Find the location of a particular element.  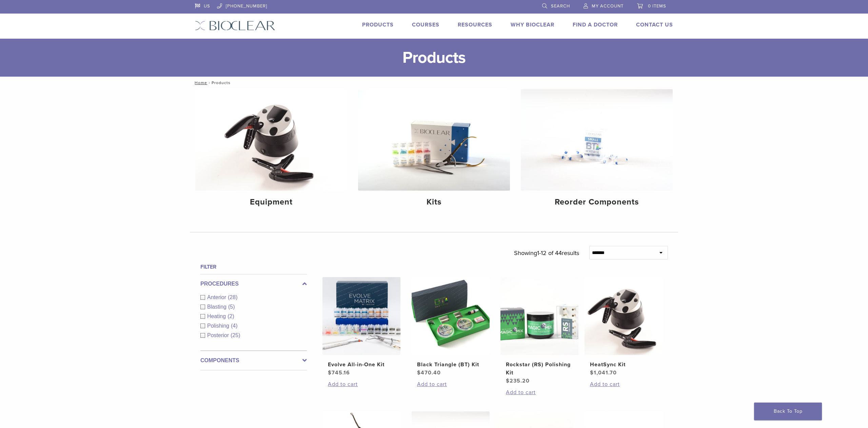

a: Add to cart: “Rockstar (RS) Polishing Kit” is located at coordinates (539, 392).